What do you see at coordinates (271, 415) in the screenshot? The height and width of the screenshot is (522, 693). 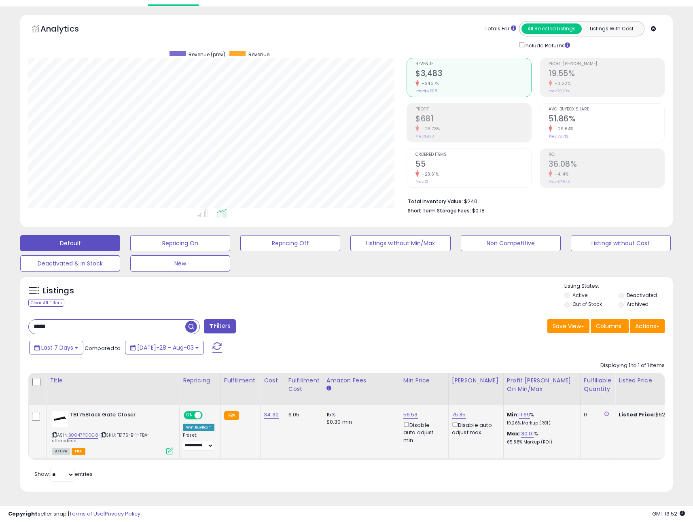 I see `a: 34.32` at bounding box center [271, 415].